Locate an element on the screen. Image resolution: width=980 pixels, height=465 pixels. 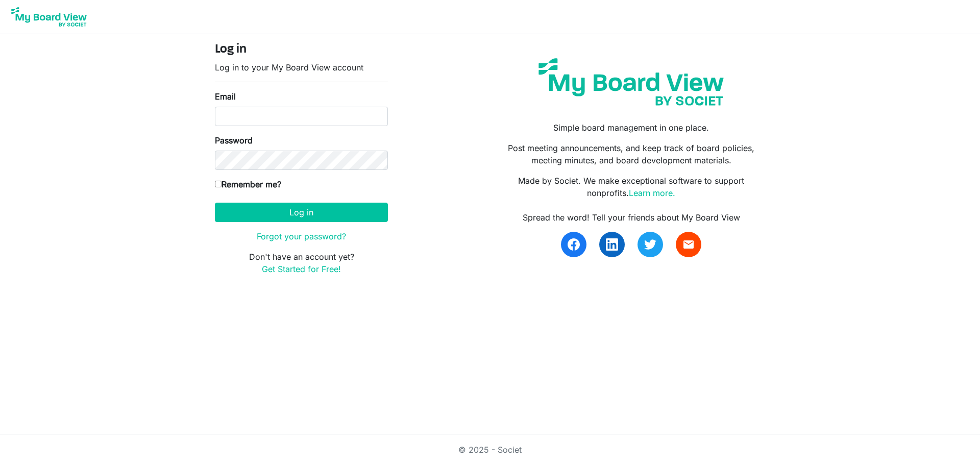
a: Learn more. is located at coordinates (652, 193).